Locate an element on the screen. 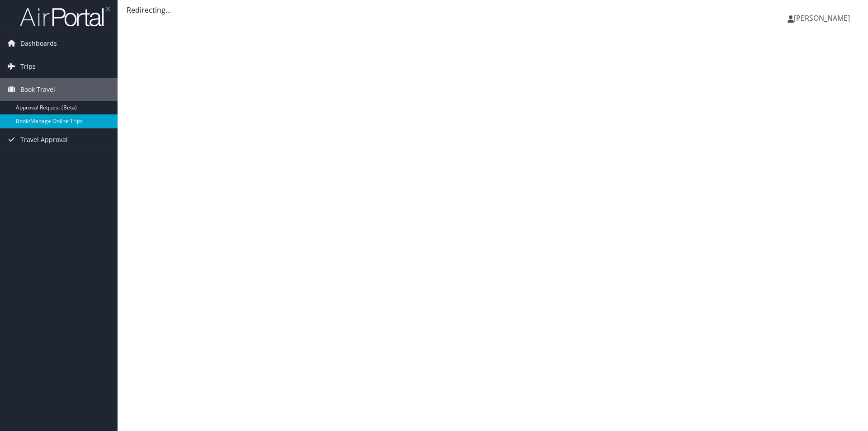 The image size is (868, 431). img: airportal-logo.png is located at coordinates (65, 16).